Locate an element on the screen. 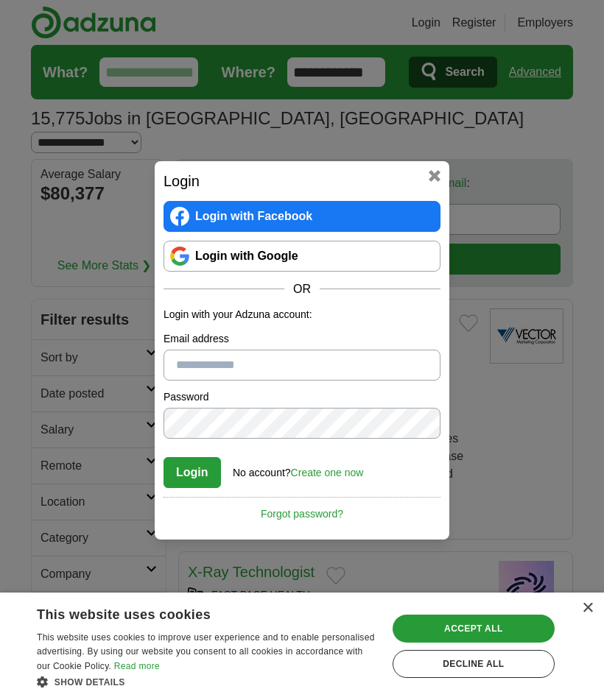 This screenshot has height=700, width=604. label: Email address is located at coordinates (302, 339).